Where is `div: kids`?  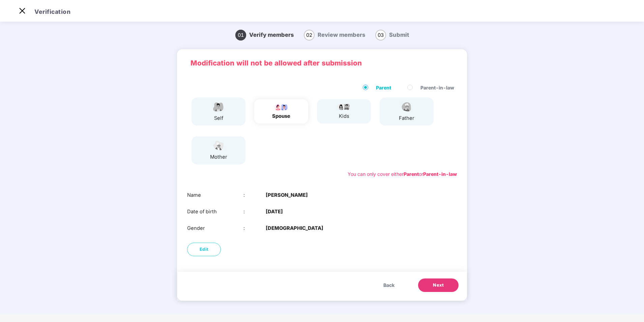
div: kids is located at coordinates (344, 116).